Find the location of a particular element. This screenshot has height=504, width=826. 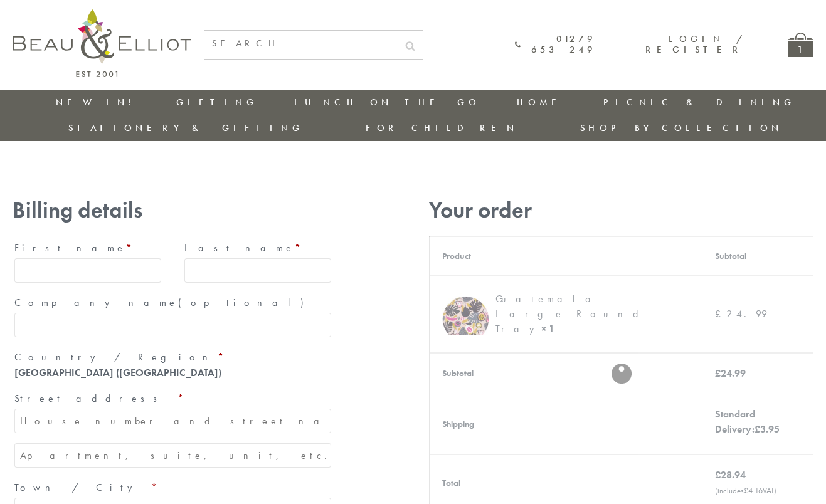

div: 1 is located at coordinates (801, 44).